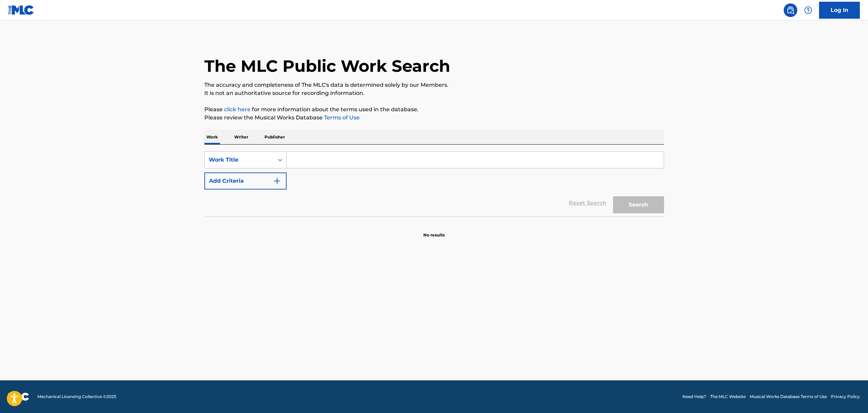 This screenshot has height=413, width=868. I want to click on button: Add Criteria, so click(246, 181).